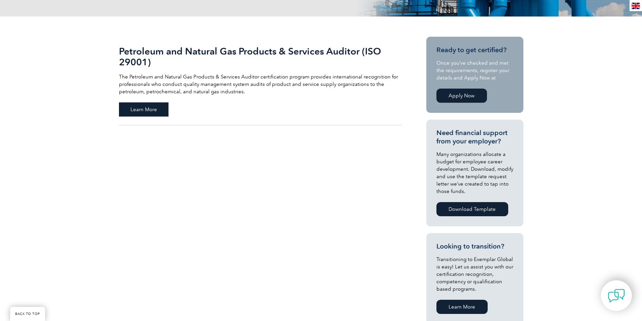 This screenshot has height=321, width=642. What do you see at coordinates (472, 209) in the screenshot?
I see `a: Download Template` at bounding box center [472, 209].